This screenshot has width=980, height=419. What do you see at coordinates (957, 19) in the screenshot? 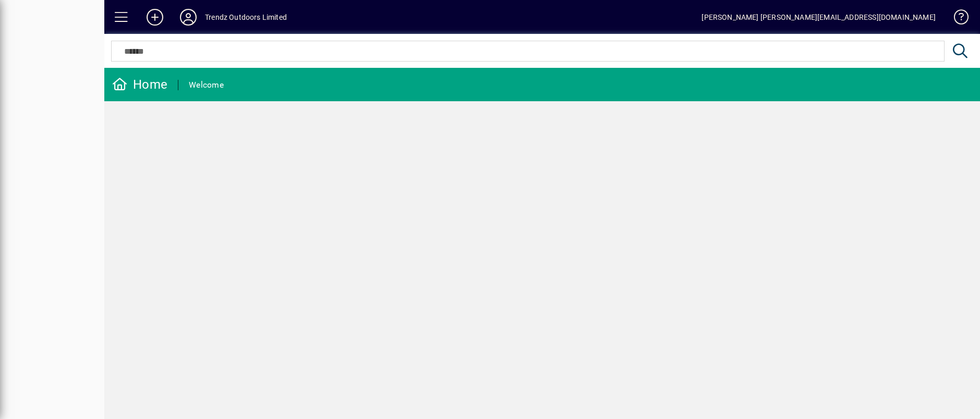
I see `a: Knowledge Base` at bounding box center [957, 19].